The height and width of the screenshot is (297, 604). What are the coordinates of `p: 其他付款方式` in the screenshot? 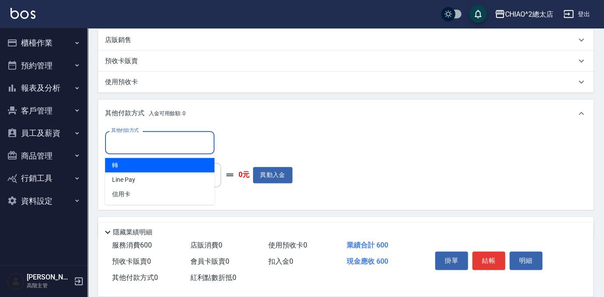 It's located at (145, 113).